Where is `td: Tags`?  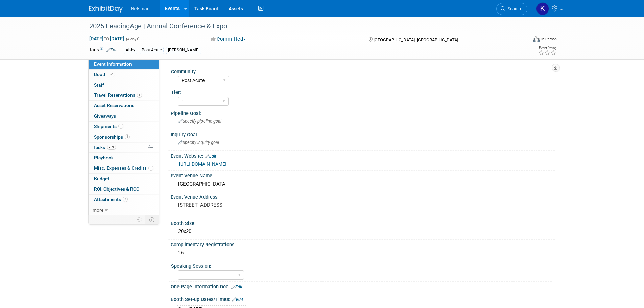
td: Tags is located at coordinates (103, 50).